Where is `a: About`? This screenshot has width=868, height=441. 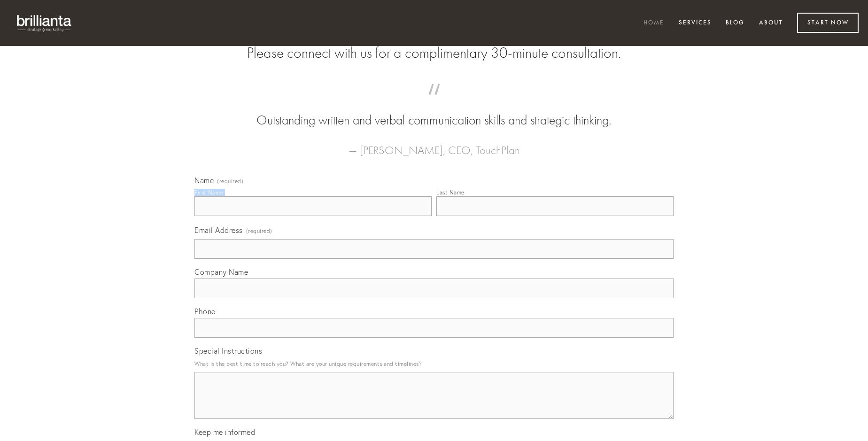 a: About is located at coordinates (770, 23).